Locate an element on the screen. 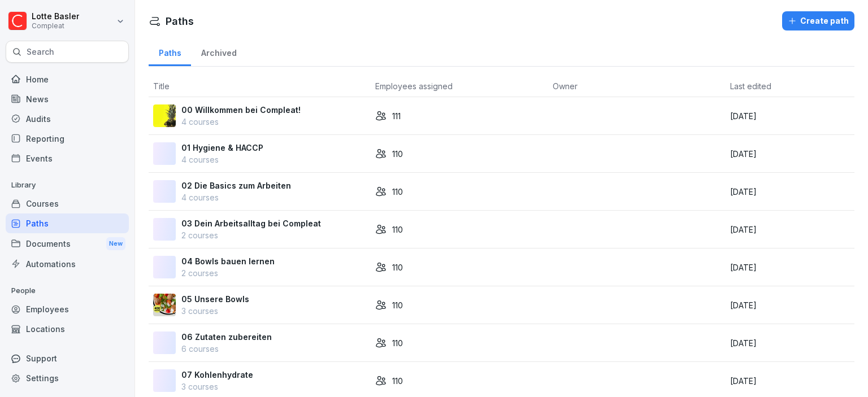 The height and width of the screenshot is (397, 868). p: Search is located at coordinates (40, 52).